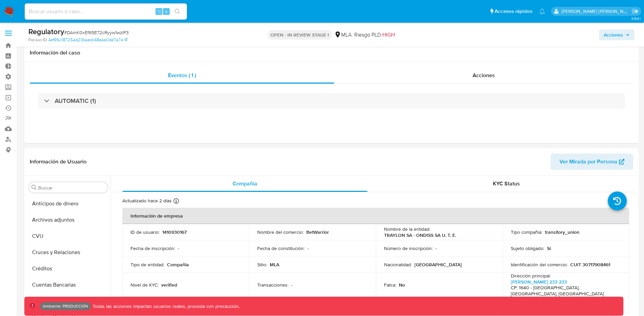  Describe the element at coordinates (375, 35) in the screenshot. I see `span: Riesgo PLD:` at that location.